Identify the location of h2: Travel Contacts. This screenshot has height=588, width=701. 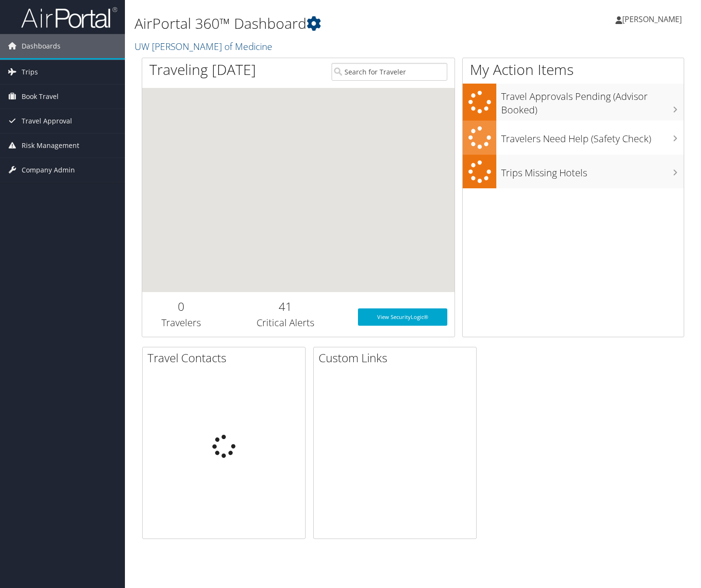
(226, 358).